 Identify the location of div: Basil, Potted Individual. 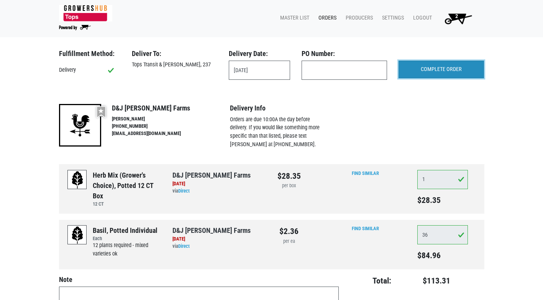
(127, 230).